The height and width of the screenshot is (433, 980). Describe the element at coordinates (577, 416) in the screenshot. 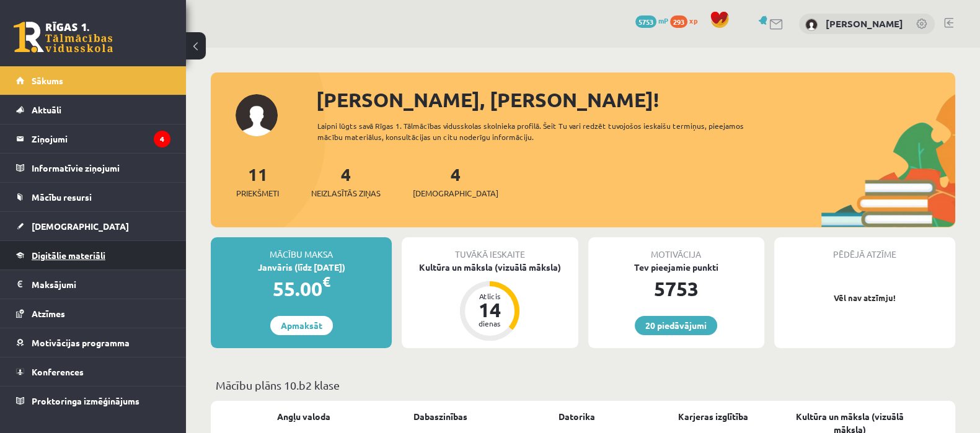

I see `a: Datorika` at that location.